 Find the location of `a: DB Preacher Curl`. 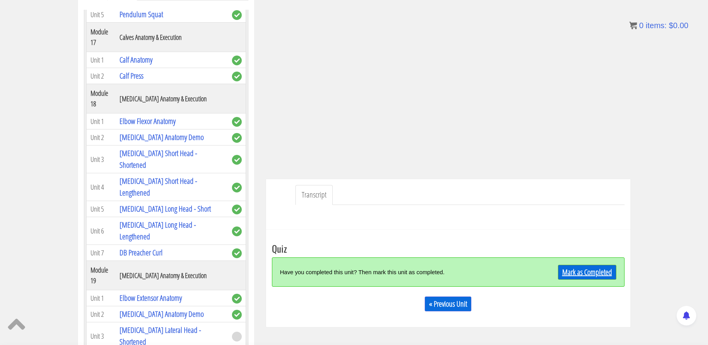

a: DB Preacher Curl is located at coordinates (141, 253).